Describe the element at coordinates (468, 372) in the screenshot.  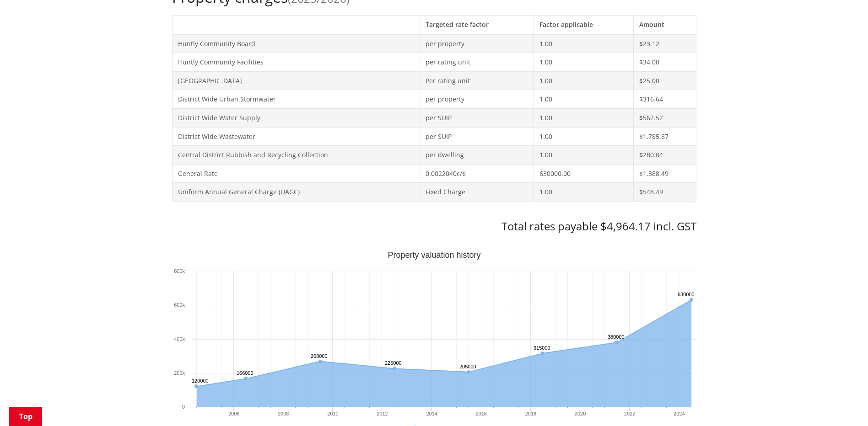
I see `path: Tuesday, Jun 30, 12:00, 205,000. Capital Value.` at that location.